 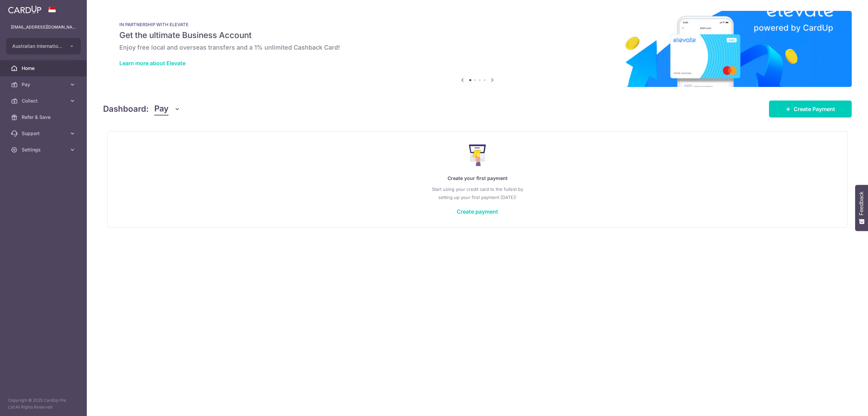 I want to click on button: Australian International School Pte Ltd, so click(x=44, y=46).